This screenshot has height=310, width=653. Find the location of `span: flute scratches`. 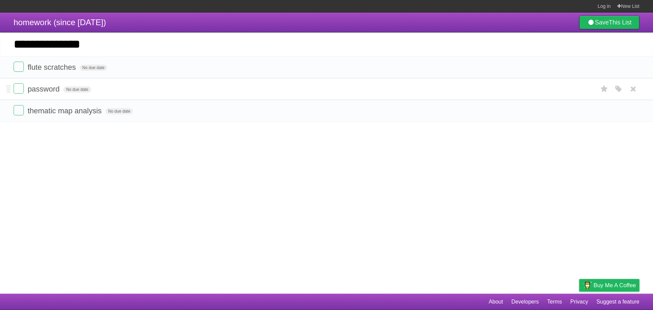

span: flute scratches is located at coordinates (52, 67).